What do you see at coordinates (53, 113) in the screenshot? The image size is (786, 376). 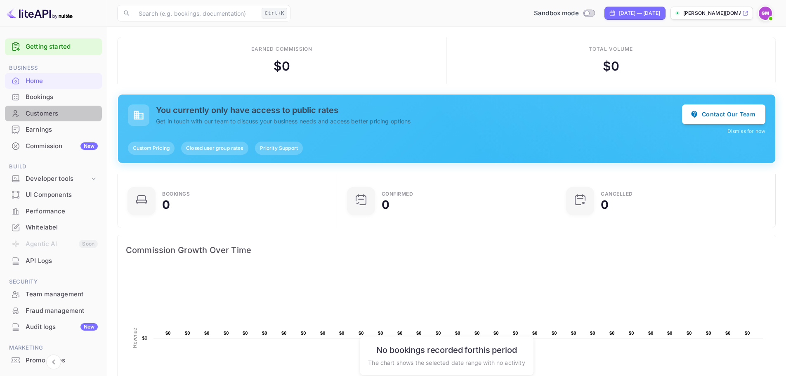 I see `a: Customers` at bounding box center [53, 113].